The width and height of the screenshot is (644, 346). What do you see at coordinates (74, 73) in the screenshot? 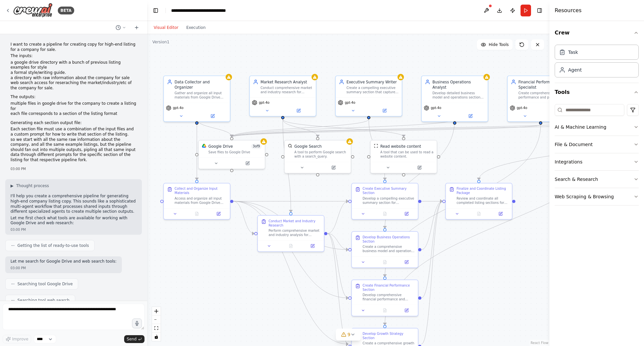
I see `li: a formal style/writing guide.` at bounding box center [74, 73].